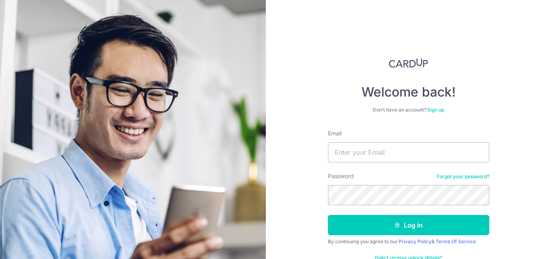 The image size is (551, 259). What do you see at coordinates (415, 241) in the screenshot?
I see `a: Privacy Policy` at bounding box center [415, 241].